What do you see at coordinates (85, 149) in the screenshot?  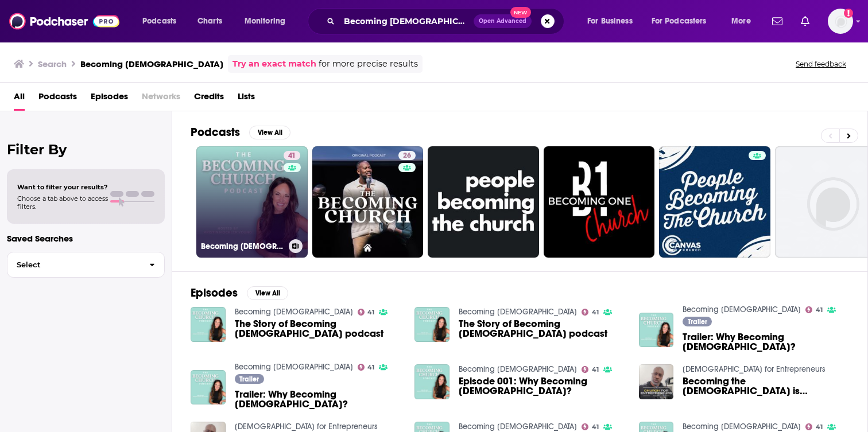 I see `h2: Filter By` at bounding box center [85, 149].